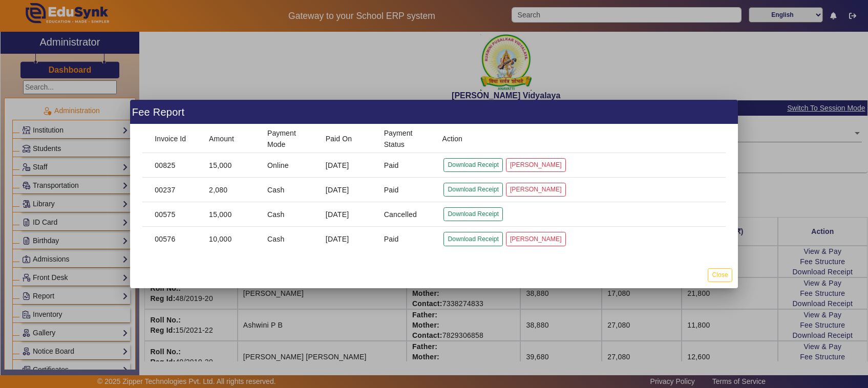  I want to click on mat-cell: 2,080, so click(230, 190).